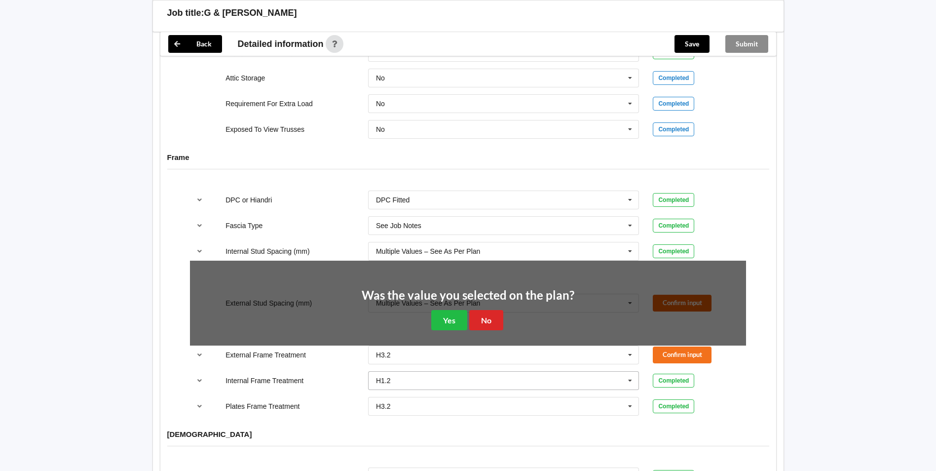 The width and height of the screenshot is (936, 471). Describe the element at coordinates (692, 44) in the screenshot. I see `button: Save` at that location.